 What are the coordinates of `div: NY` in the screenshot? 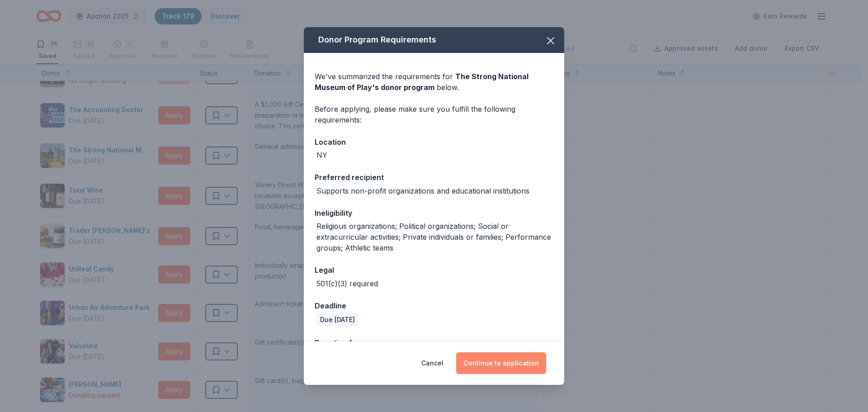 It's located at (322, 155).